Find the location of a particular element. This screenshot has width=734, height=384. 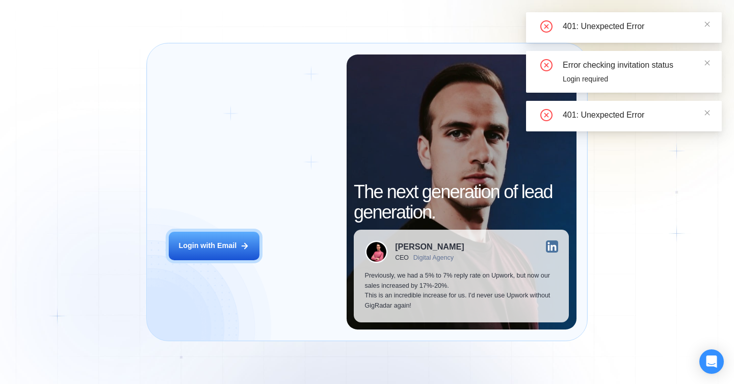

div: CEO is located at coordinates (402, 258).